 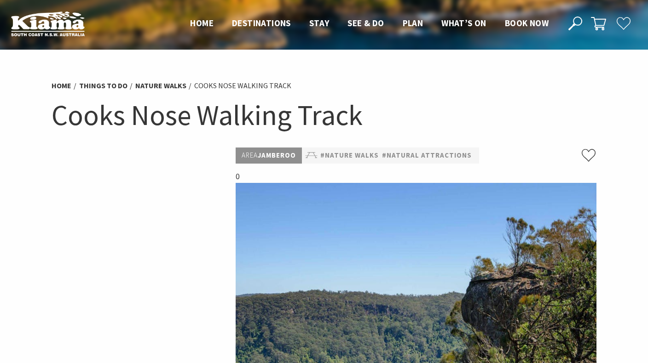 What do you see at coordinates (319, 23) in the screenshot?
I see `span: Stay` at bounding box center [319, 23].